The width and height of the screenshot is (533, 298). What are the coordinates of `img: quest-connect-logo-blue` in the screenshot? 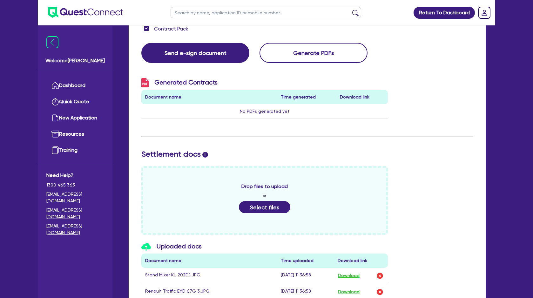 It's located at (85, 12).